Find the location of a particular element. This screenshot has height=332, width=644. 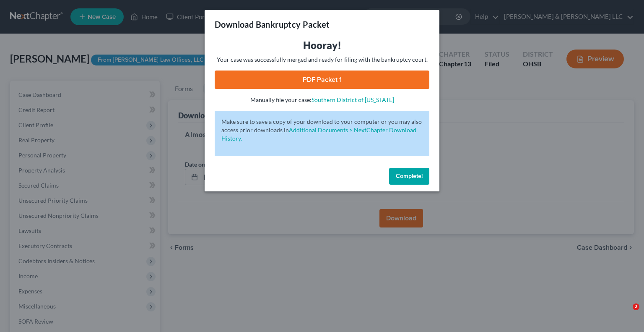

h3: Hooray! is located at coordinates (322, 45).